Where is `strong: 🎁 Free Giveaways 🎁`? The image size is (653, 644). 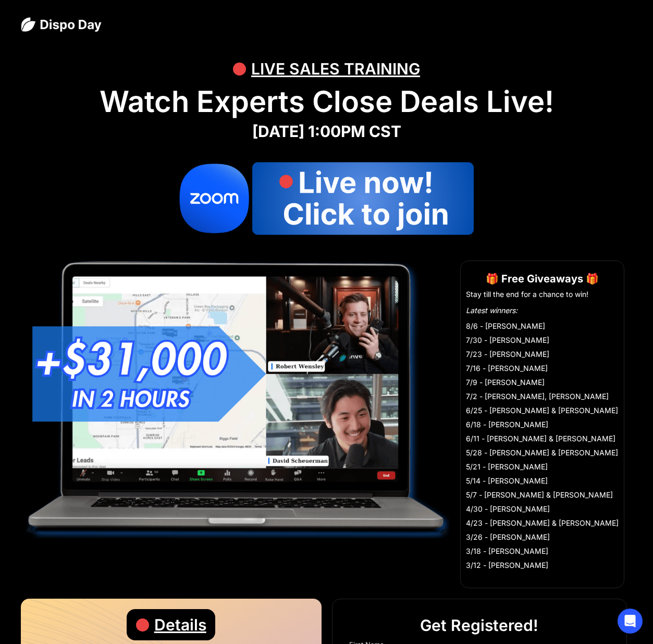 strong: 🎁 Free Giveaways 🎁 is located at coordinates (542, 279).